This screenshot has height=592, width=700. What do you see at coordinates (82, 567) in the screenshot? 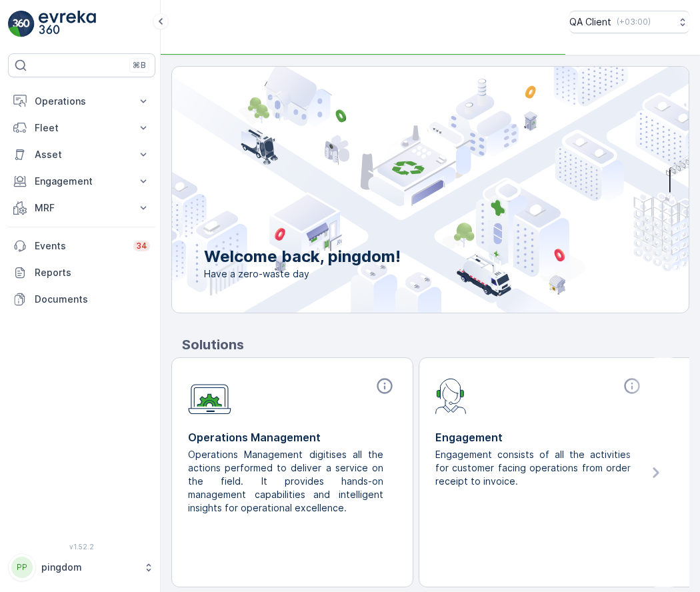
I see `button: PPpingdom` at bounding box center [82, 567].